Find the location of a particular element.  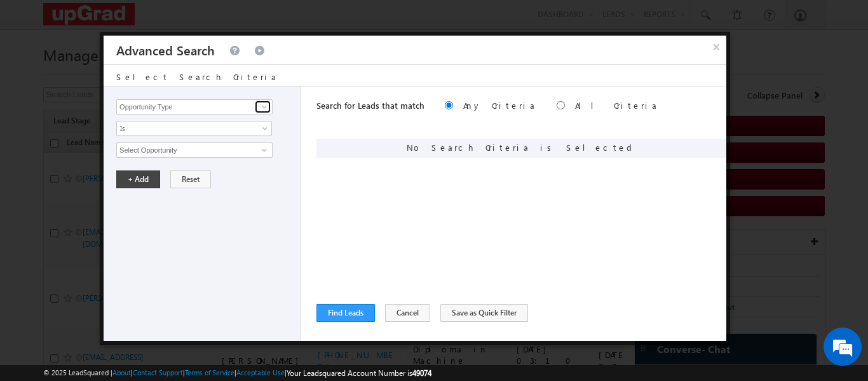

a: Contact Support is located at coordinates (158, 372).